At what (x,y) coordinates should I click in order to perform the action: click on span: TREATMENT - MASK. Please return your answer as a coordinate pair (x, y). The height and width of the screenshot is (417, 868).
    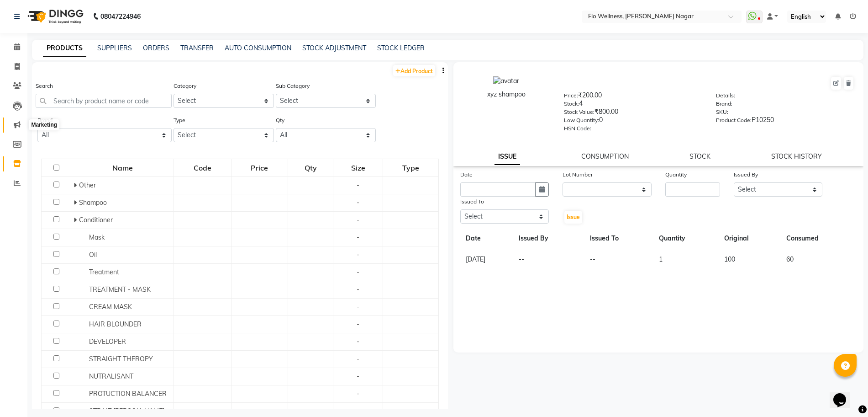
    Looking at the image, I should click on (120, 289).